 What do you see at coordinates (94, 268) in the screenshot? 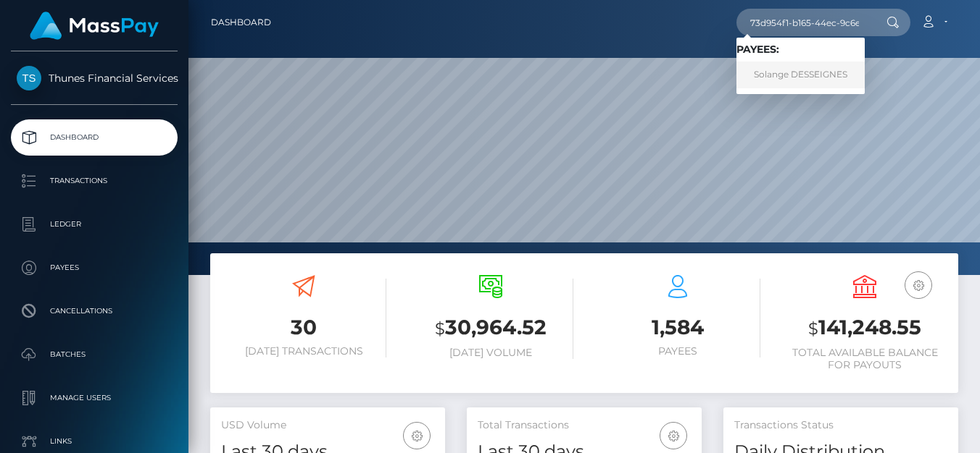
I see `a: Payees` at bounding box center [94, 268].